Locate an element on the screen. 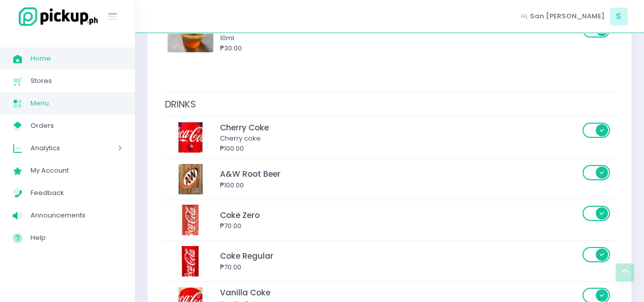 The width and height of the screenshot is (644, 302). img: Homemade Chili Oil is located at coordinates (190, 37).